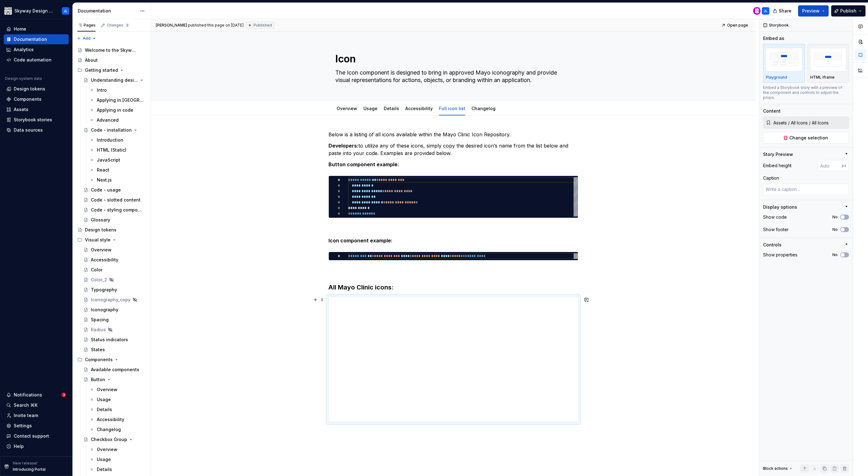 This screenshot has width=868, height=476. Describe the element at coordinates (419, 108) in the screenshot. I see `a: Accessibility` at that location.